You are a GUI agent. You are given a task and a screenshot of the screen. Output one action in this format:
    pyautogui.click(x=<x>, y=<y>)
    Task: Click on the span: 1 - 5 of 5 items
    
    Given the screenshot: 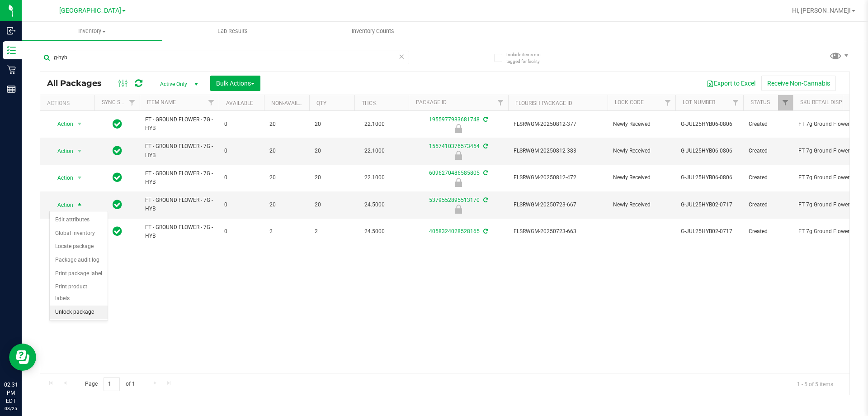 What is the action you would take?
    pyautogui.click(x=815, y=384)
    